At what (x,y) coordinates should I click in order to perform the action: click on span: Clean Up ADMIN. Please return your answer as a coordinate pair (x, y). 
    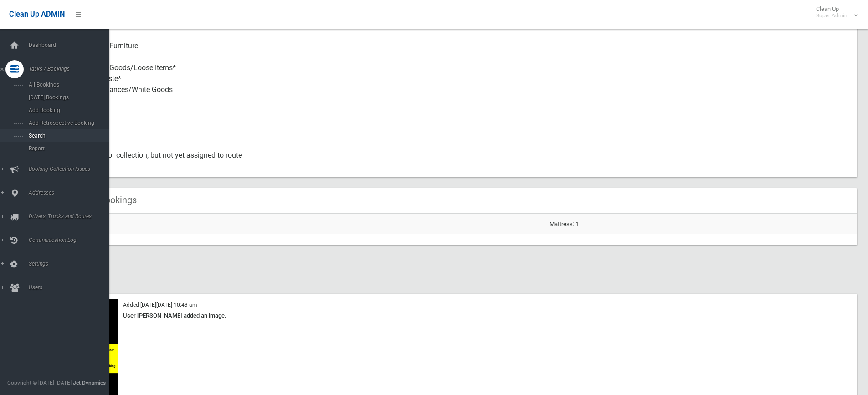
    Looking at the image, I should click on (37, 14).